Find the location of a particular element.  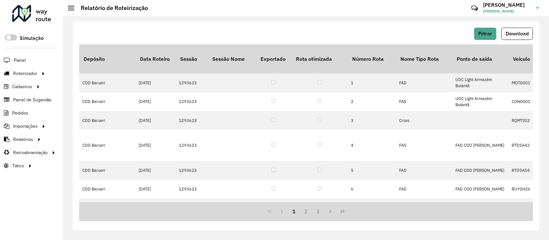

th: Data Roteiro is located at coordinates (155, 59).